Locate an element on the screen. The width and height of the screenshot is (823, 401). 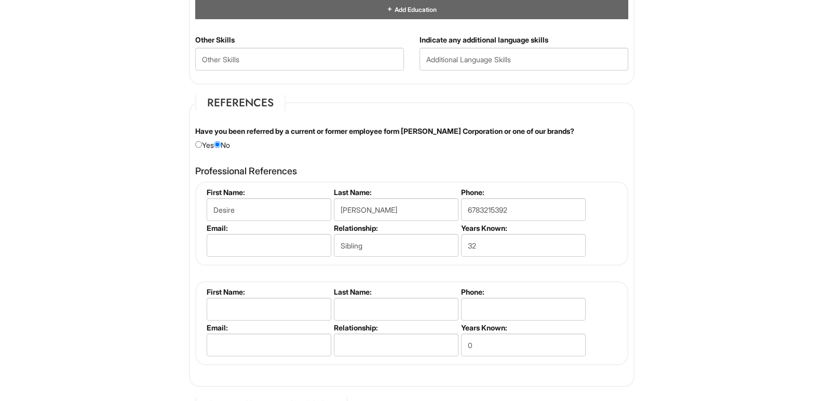
legend: References is located at coordinates (240, 103).